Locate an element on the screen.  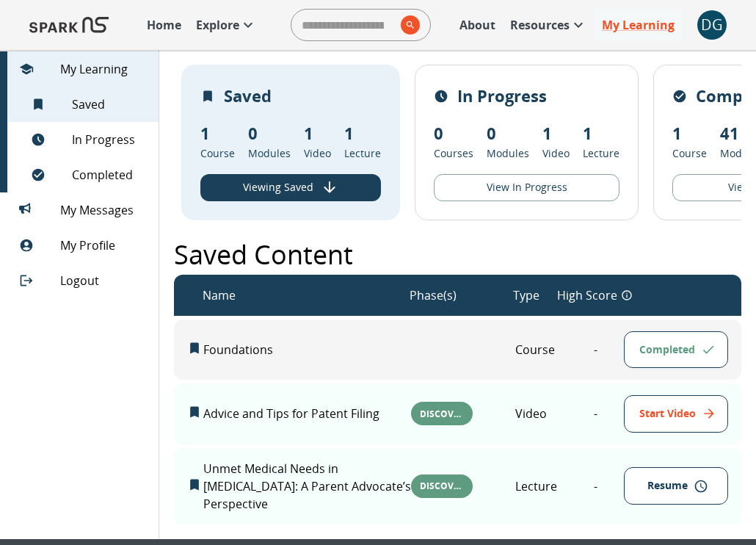
span: In Progress is located at coordinates (109, 139).